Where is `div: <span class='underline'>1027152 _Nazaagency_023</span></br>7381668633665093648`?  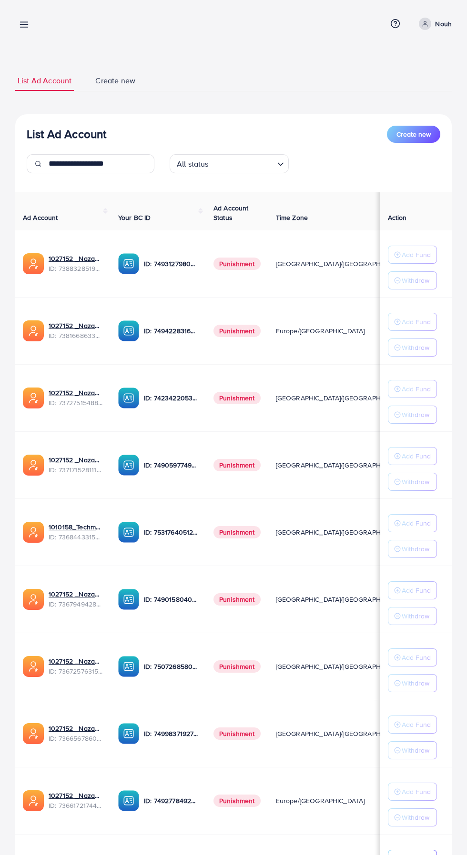 div: <span class='underline'>1027152 _Nazaagency_023</span></br>7381668633665093648 is located at coordinates (76, 330).